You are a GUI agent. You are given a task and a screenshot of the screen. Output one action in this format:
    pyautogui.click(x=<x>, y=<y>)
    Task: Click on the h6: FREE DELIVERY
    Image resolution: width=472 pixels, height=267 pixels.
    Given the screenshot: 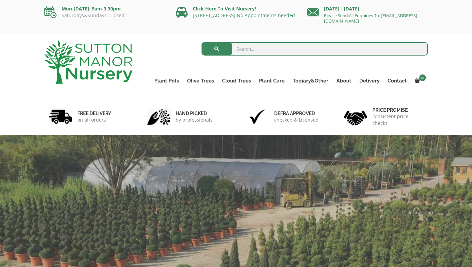 What is the action you would take?
    pyautogui.click(x=94, y=113)
    